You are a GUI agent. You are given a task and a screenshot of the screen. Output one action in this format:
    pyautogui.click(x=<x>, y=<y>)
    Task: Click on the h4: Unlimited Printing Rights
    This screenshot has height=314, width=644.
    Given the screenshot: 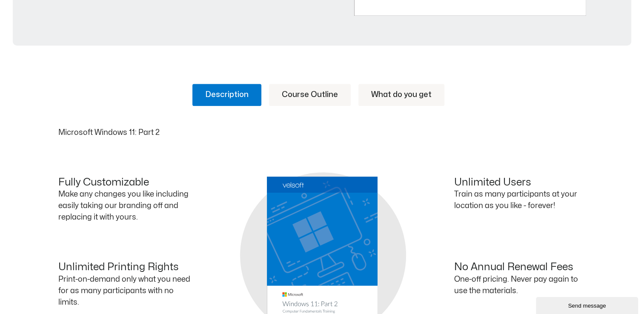 What is the action you would take?
    pyautogui.click(x=125, y=267)
    